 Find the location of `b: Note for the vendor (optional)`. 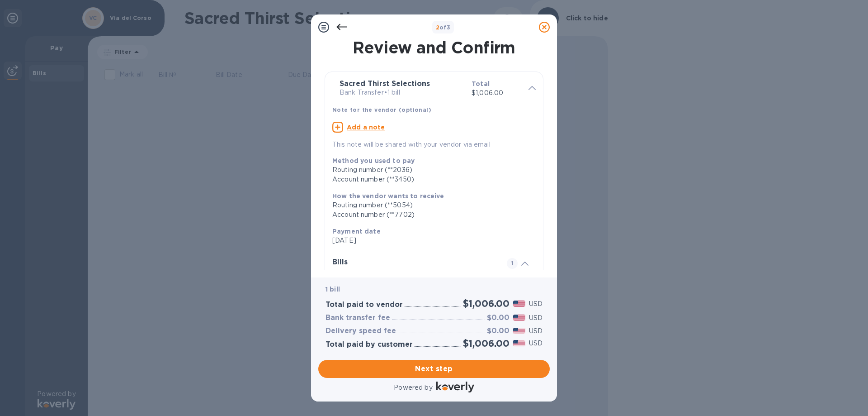

b: Note for the vendor (optional) is located at coordinates (382, 109).